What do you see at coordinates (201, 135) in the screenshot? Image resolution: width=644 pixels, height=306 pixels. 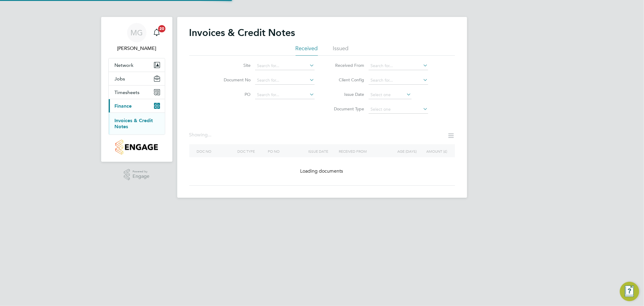 I see `div: Showing` at bounding box center [201, 135].